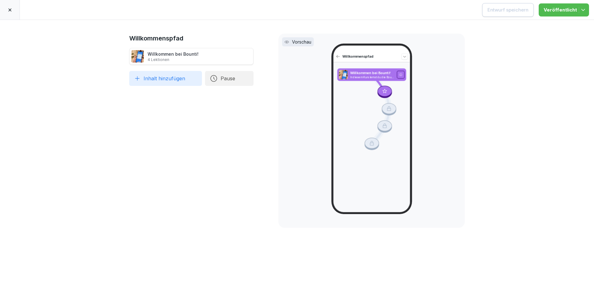 This screenshot has width=594, height=290. What do you see at coordinates (302, 42) in the screenshot?
I see `p: Vorschau` at bounding box center [302, 42].